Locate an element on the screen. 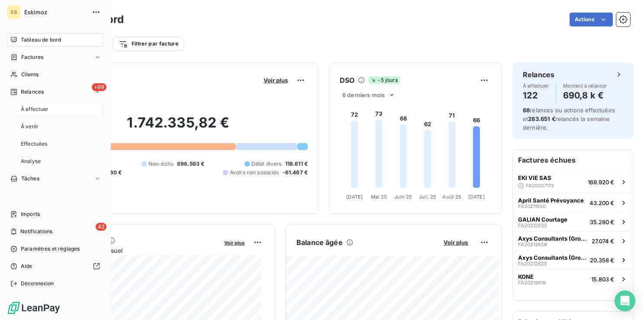  button: Axys Consultants (Groupe Volkswagen FranFA2021262627.074 € is located at coordinates (573, 241).